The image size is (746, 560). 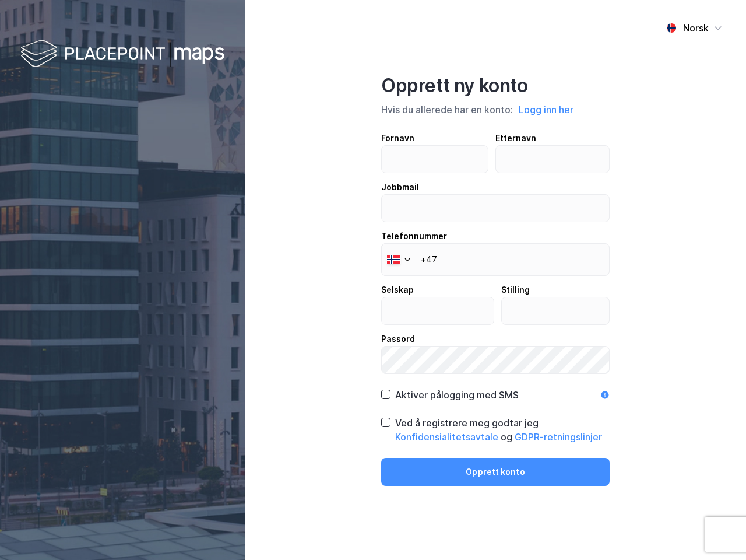 I want to click on div: Norway: + 47, so click(x=397, y=259).